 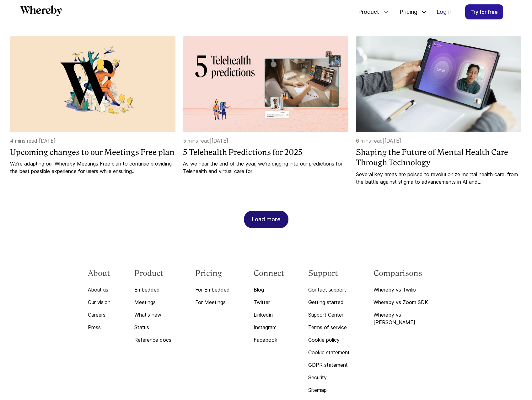 What do you see at coordinates (153, 315) in the screenshot?
I see `a: What's new` at bounding box center [153, 315].